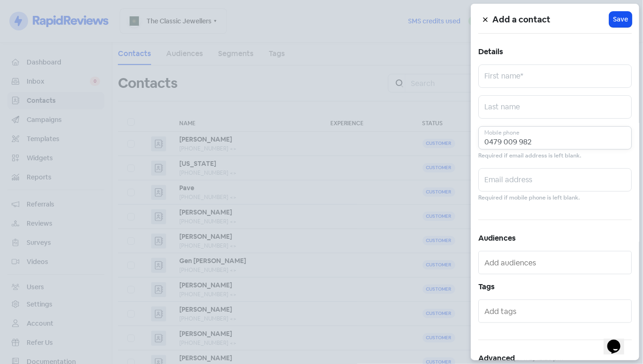  What do you see at coordinates (556, 263) in the screenshot?
I see `input: Add audiences` at bounding box center [556, 263].